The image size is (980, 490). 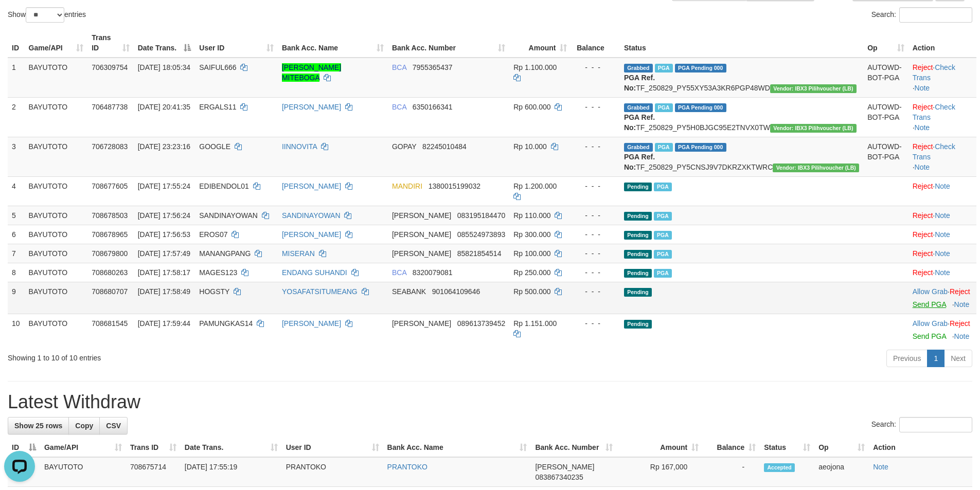 I want to click on span: Copy 8320079081 to clipboard, so click(x=432, y=273).